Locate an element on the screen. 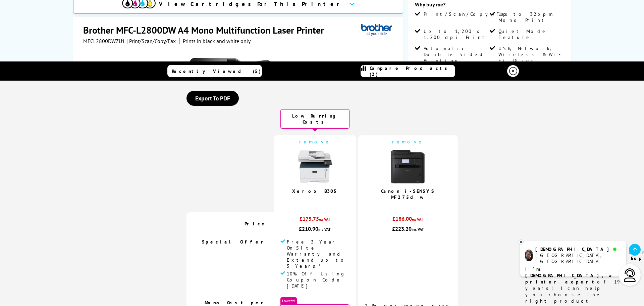  span: Recently Viewed (5) is located at coordinates (216, 71).